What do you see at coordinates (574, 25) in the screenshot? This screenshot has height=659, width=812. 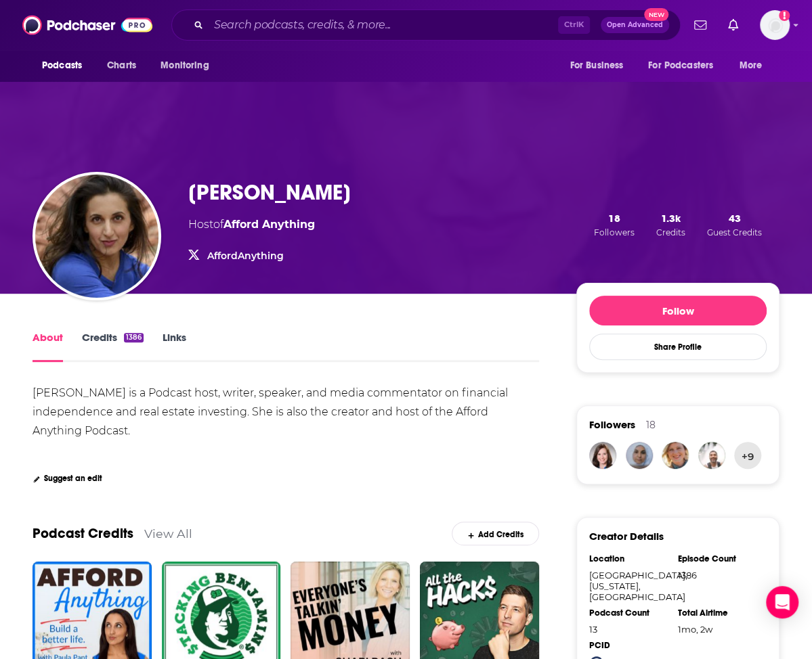 I see `span: Ctrl K` at bounding box center [574, 25].